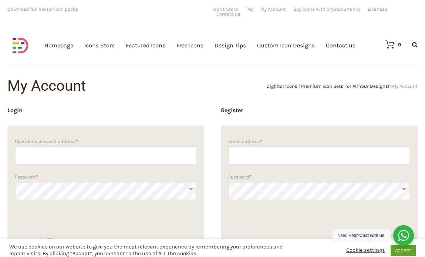  Describe the element at coordinates (319, 141) in the screenshot. I see `label: Email address` at that location.